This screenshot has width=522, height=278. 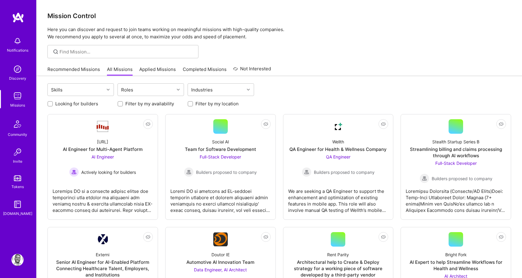 I want to click on label: Filter by my location, so click(x=217, y=104).